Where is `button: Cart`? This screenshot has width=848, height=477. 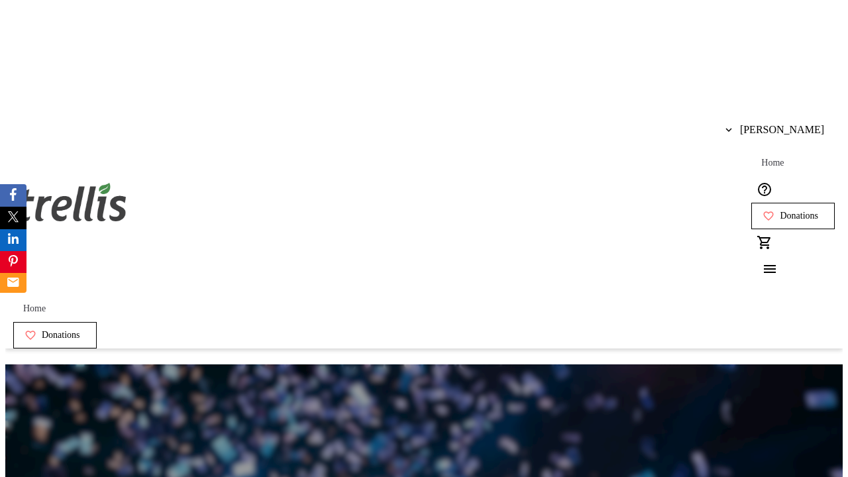 button: Cart is located at coordinates (764, 242).